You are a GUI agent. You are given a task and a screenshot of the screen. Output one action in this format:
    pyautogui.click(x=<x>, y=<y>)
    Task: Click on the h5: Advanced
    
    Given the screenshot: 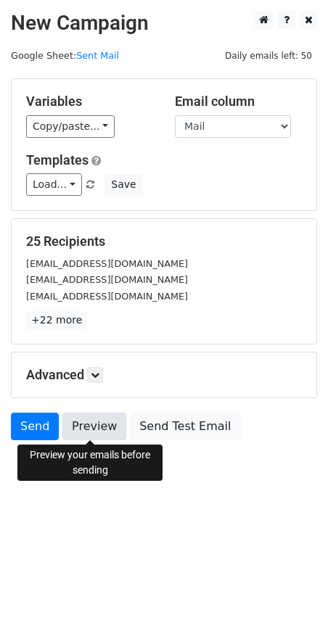 What is the action you would take?
    pyautogui.click(x=164, y=375)
    